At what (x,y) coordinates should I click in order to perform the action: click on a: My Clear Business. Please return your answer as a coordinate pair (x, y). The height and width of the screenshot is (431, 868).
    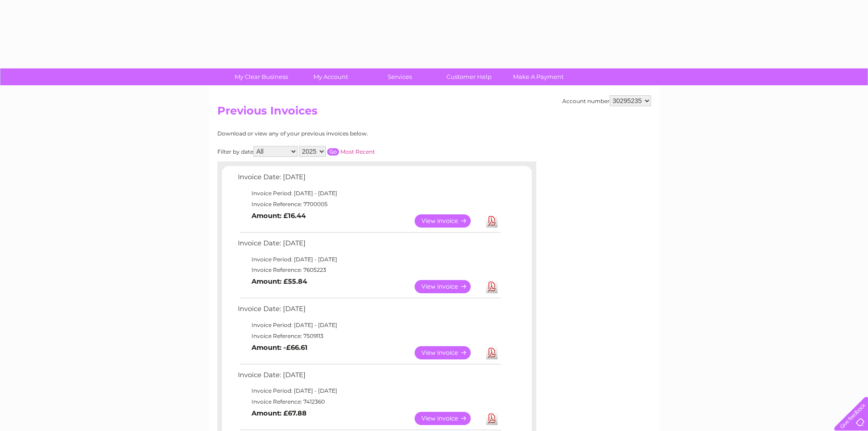
    Looking at the image, I should click on (261, 77).